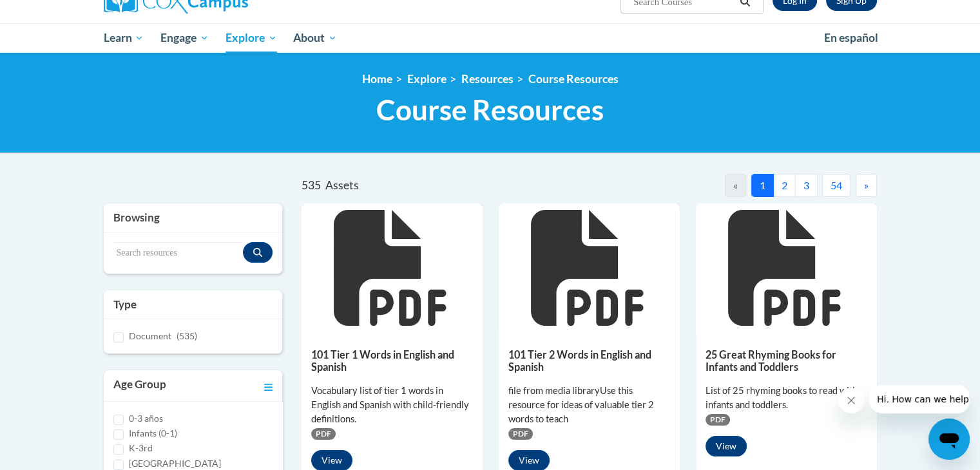  I want to click on h5: 101 Tier 2 Words in English and Spanish, so click(589, 361).